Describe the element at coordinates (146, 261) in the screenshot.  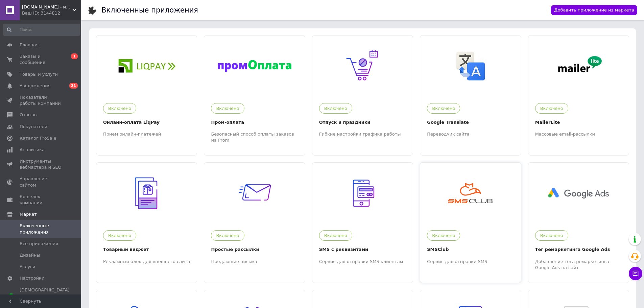
I see `div: Рекламный блок для внешнего сайта` at that location.